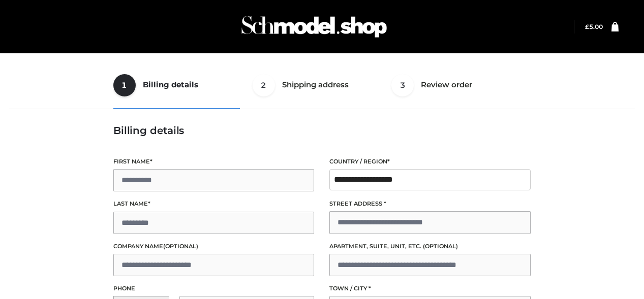 The width and height of the screenshot is (644, 299). What do you see at coordinates (430, 203) in the screenshot?
I see `label: Street address` at bounding box center [430, 203].